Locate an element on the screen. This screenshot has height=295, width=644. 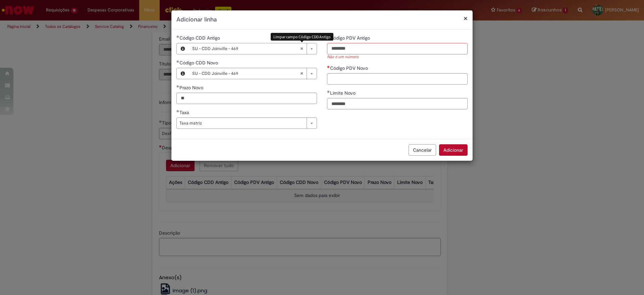
button: Cancelar is located at coordinates (423, 150).